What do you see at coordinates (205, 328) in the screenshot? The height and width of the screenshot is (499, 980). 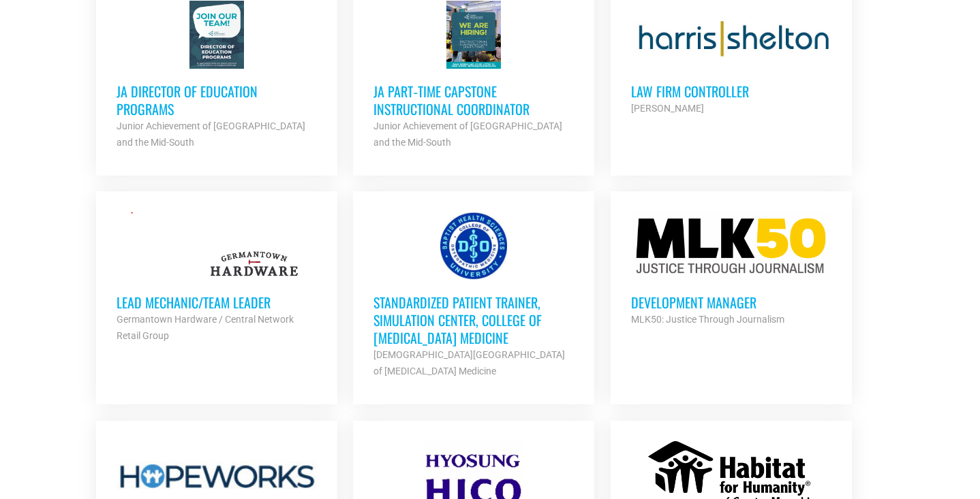 I see `strong: Germantown Hardware / Central Network Retail Group` at bounding box center [205, 328].